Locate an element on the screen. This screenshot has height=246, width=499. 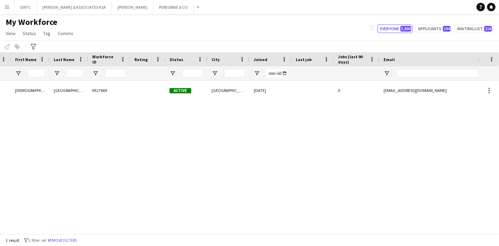
span: Rating is located at coordinates (141, 59).